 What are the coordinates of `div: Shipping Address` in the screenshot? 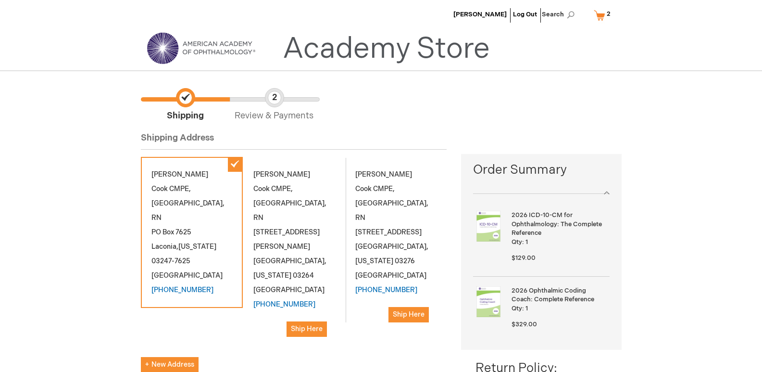 It's located at (294, 140).